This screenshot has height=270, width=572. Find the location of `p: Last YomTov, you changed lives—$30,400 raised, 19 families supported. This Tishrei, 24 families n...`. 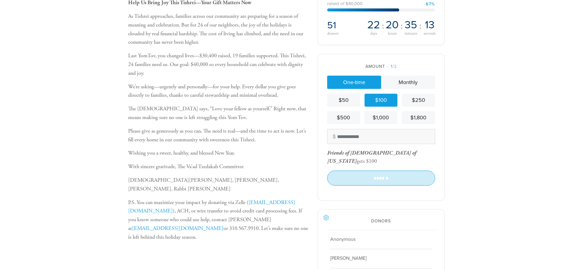

p: Last YomTov, you changed lives—$30,400 raised, 19 families supported. This Tishrei, 24 families n... is located at coordinates (218, 64).